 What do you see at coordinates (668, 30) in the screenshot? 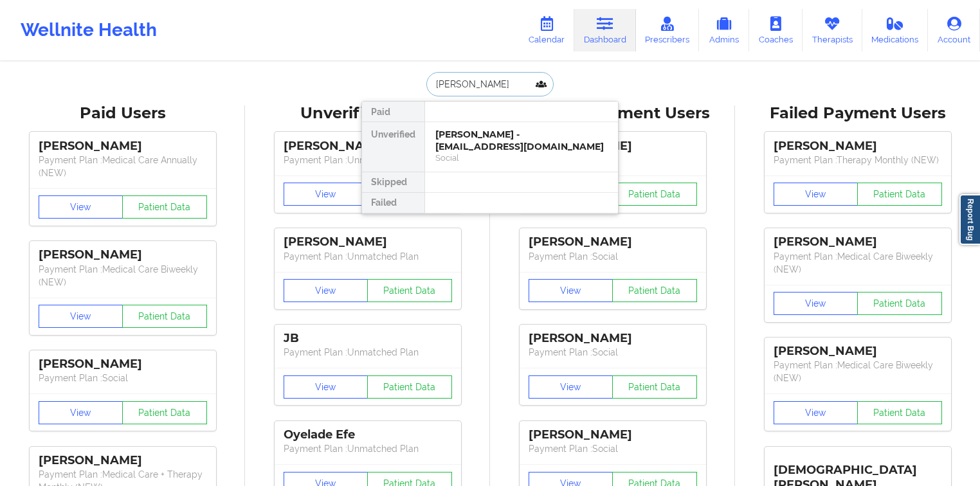
I see `a: Prescribers` at bounding box center [668, 30].